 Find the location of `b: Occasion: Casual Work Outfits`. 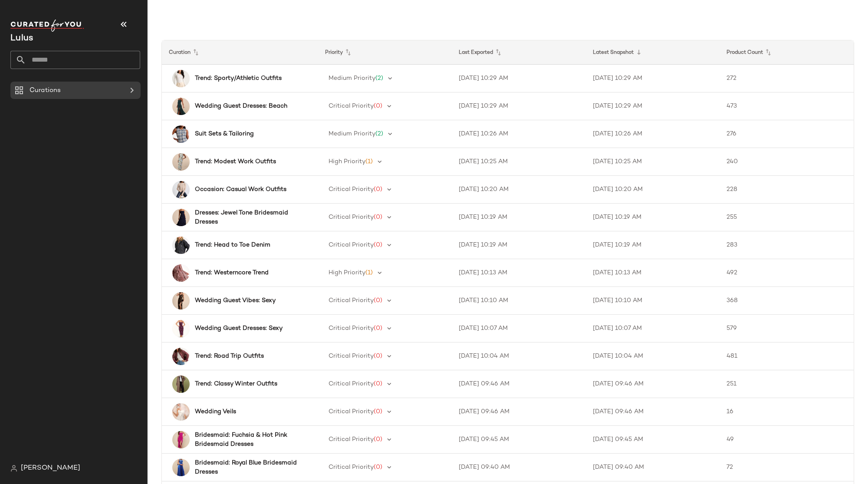

b: Occasion: Casual Work Outfits is located at coordinates (241, 190).